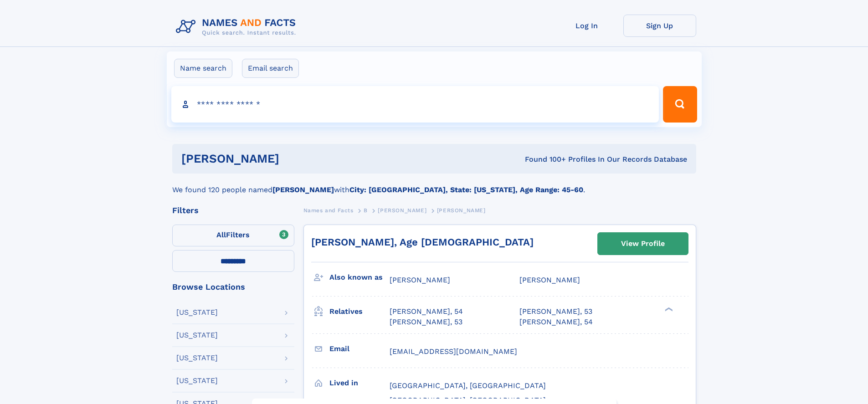 The width and height of the screenshot is (868, 404). Describe the element at coordinates (643, 244) in the screenshot. I see `a: View Profile` at that location.